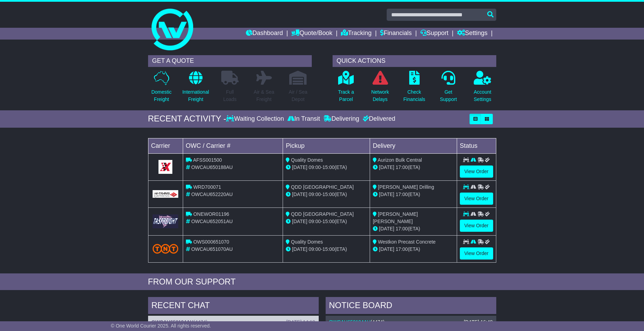  What do you see at coordinates (411, 306) in the screenshot?
I see `div: NOTICE BOARD` at bounding box center [411, 306].